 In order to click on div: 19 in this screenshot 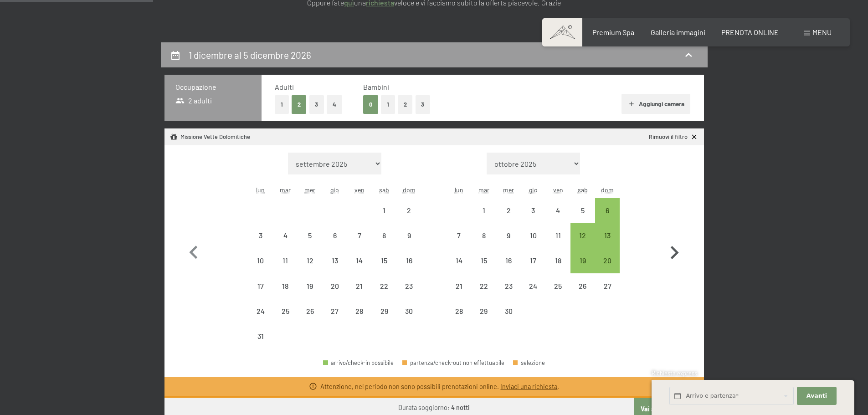, I will do `click(583, 269)`.